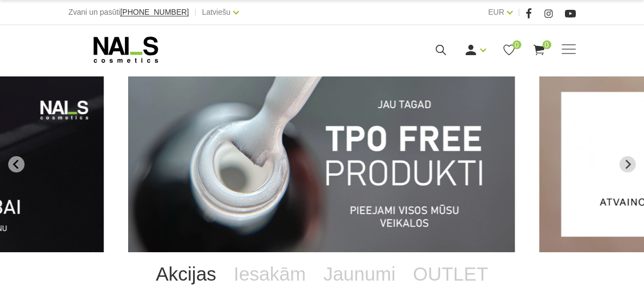  What do you see at coordinates (186, 274) in the screenshot?
I see `a: Akcijas` at bounding box center [186, 274].